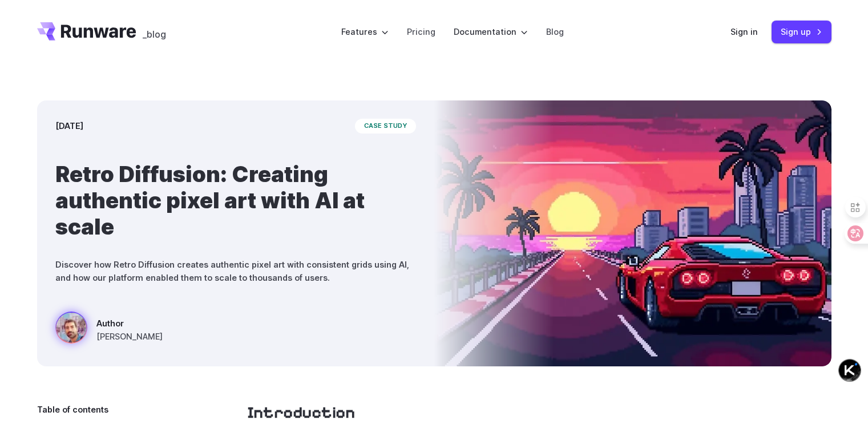 This screenshot has height=424, width=868. What do you see at coordinates (73, 409) in the screenshot?
I see `span: Table of contents` at bounding box center [73, 409].